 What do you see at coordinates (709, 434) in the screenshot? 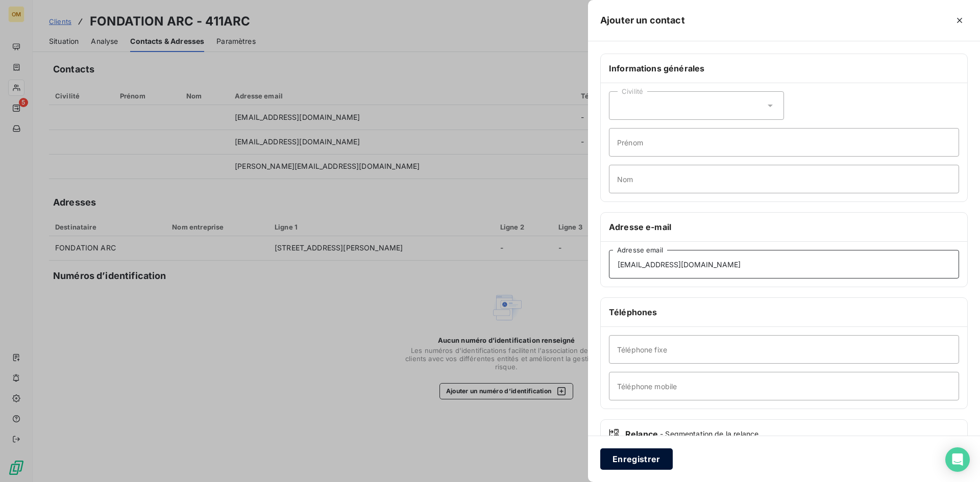
I see `span: - Segmentation de la relance` at bounding box center [709, 434].